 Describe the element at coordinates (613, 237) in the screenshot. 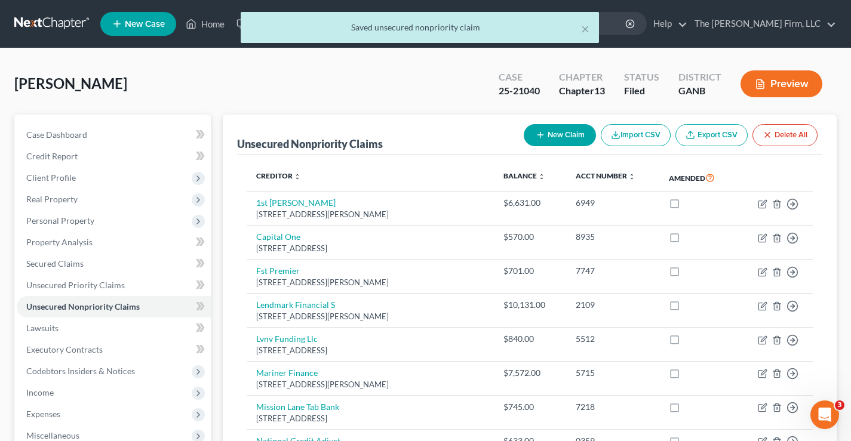

I see `div: 8935` at that location.